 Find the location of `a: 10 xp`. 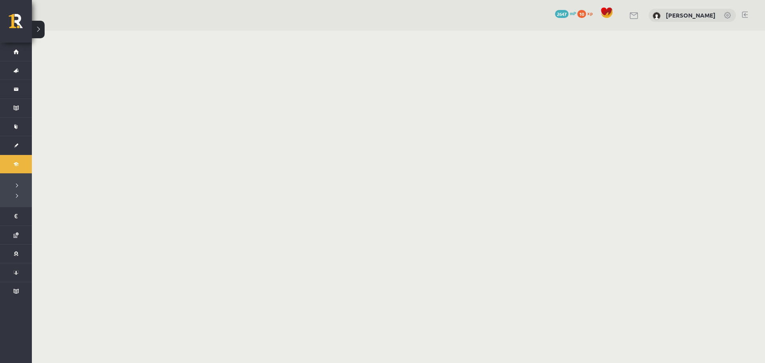

a: 10 xp is located at coordinates (587, 13).